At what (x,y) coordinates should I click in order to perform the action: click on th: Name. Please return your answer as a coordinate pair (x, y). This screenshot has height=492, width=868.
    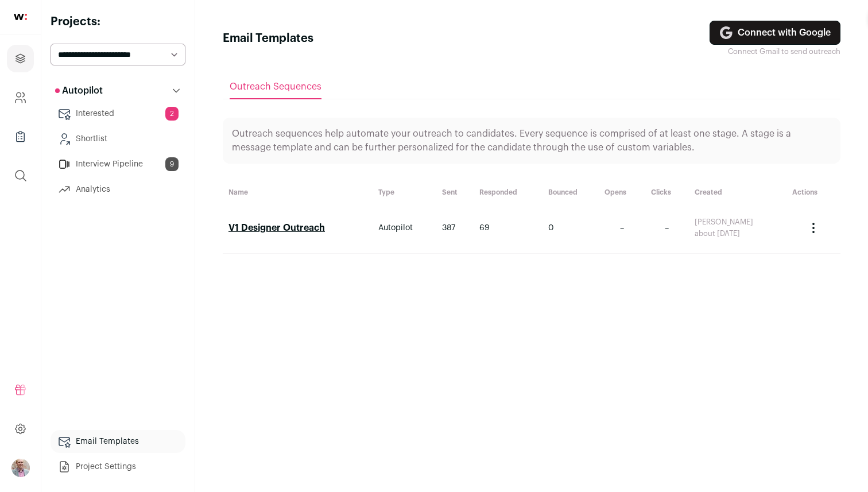
    Looking at the image, I should click on (298, 192).